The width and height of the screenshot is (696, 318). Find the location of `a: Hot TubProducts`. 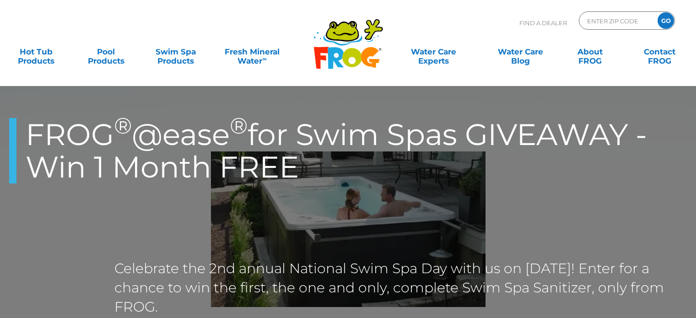

a: Hot TubProducts is located at coordinates (36, 52).